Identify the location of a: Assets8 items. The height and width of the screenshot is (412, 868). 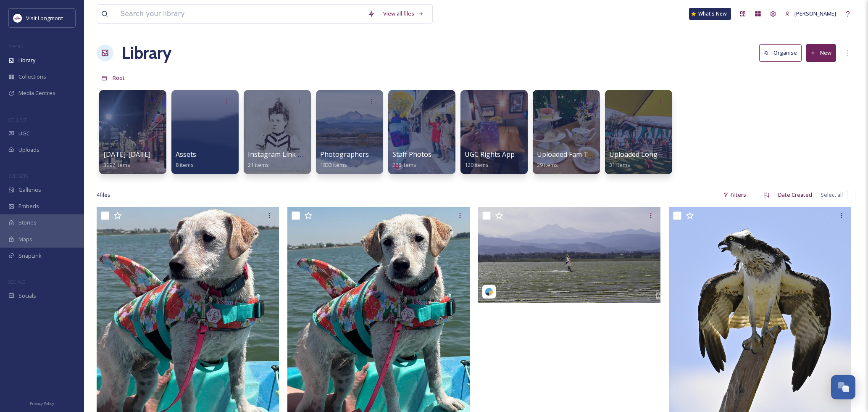
(186, 159).